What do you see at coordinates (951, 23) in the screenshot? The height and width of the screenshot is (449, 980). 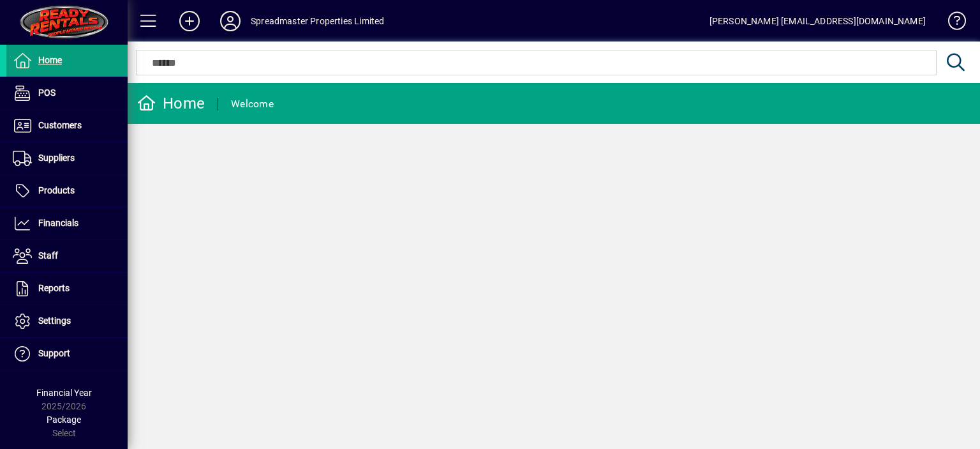 I see `a: Knowledge Base` at bounding box center [951, 23].